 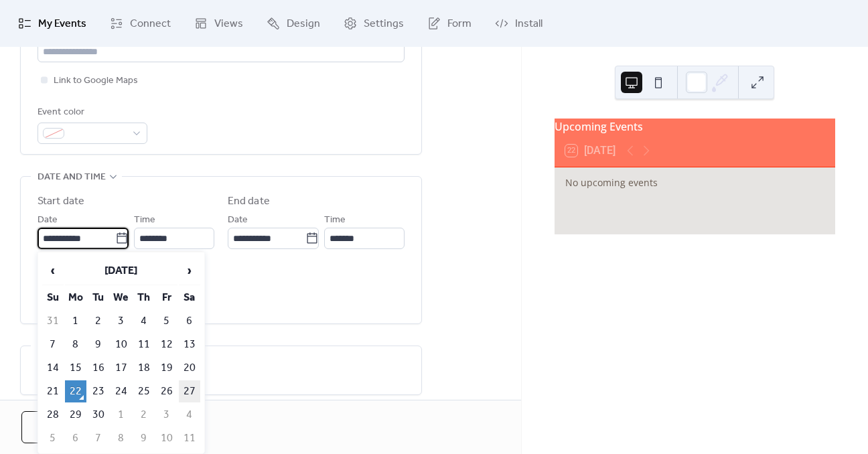 What do you see at coordinates (53, 368) in the screenshot?
I see `td: 14` at bounding box center [53, 368].